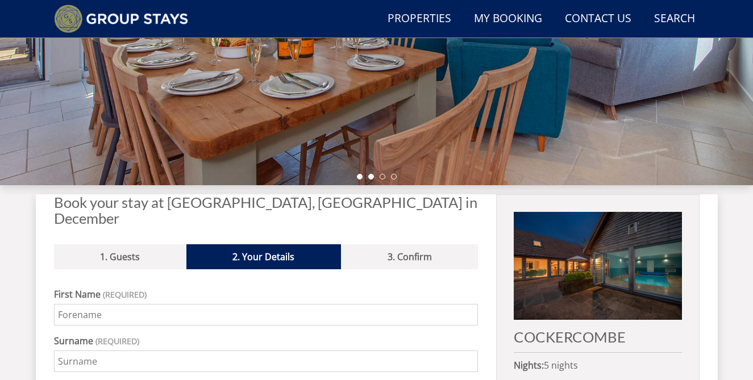  I want to click on label: First Name, so click(266, 294).